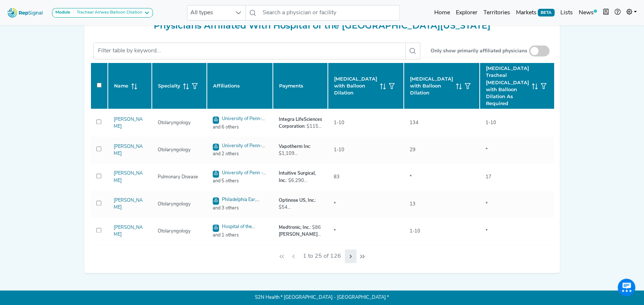 Image resolution: width=644 pixels, height=305 pixels. What do you see at coordinates (297, 177) in the screenshot?
I see `strong: Intuitive Surgical, Inc.` at bounding box center [297, 177].